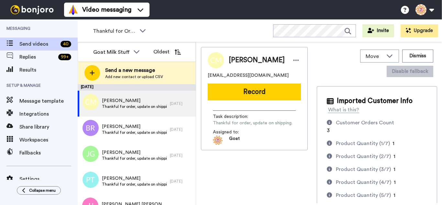 The image size is (442, 205). I want to click on img: br.png, so click(91, 128).